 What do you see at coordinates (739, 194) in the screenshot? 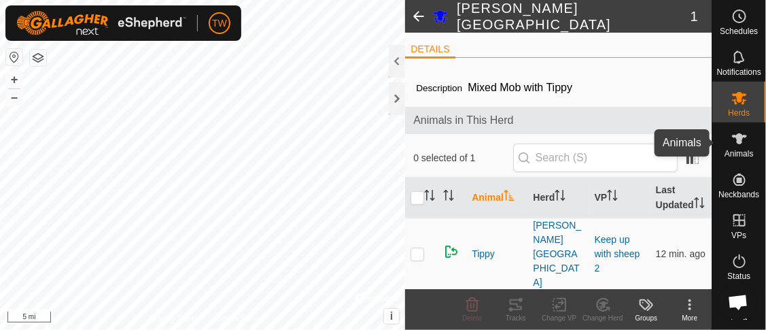
I see `span: Neckbands` at bounding box center [739, 194].